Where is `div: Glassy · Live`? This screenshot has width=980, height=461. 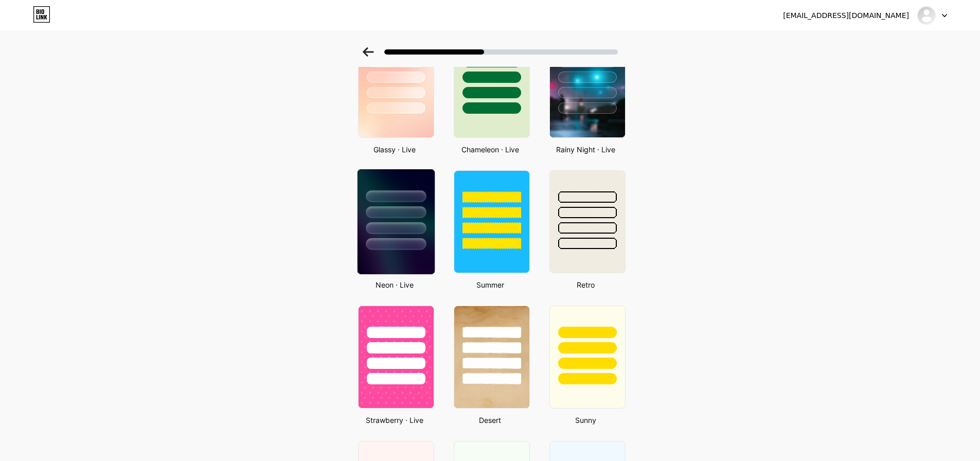 div: Glassy · Live is located at coordinates (395, 149).